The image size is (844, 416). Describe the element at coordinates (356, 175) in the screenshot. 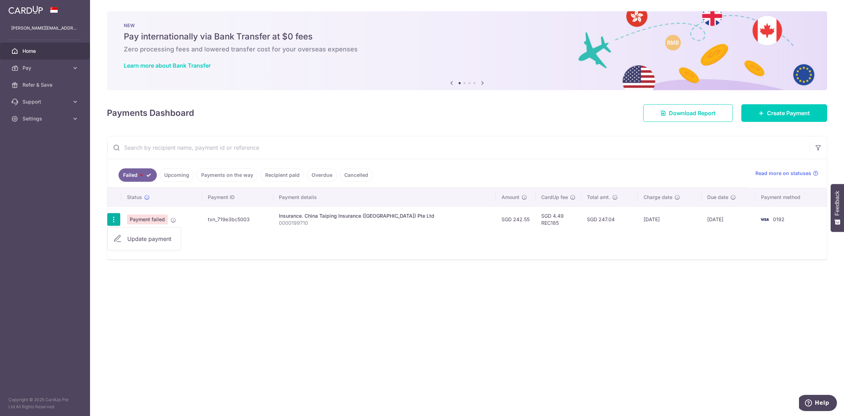

I see `a: Cancelled` at that location.